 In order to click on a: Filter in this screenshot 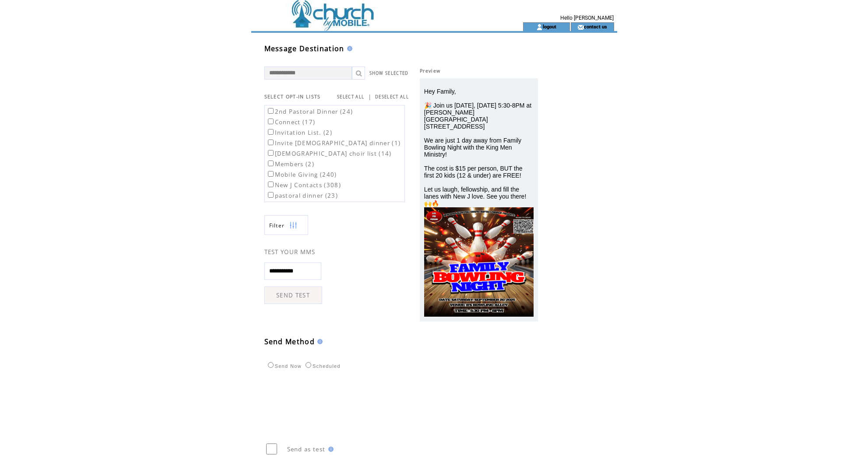, I will do `click(287, 225)`.